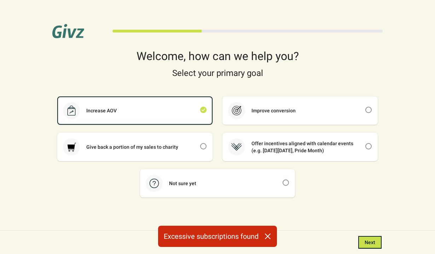  What do you see at coordinates (183, 184) in the screenshot?
I see `div: Not sure yet` at bounding box center [183, 184].